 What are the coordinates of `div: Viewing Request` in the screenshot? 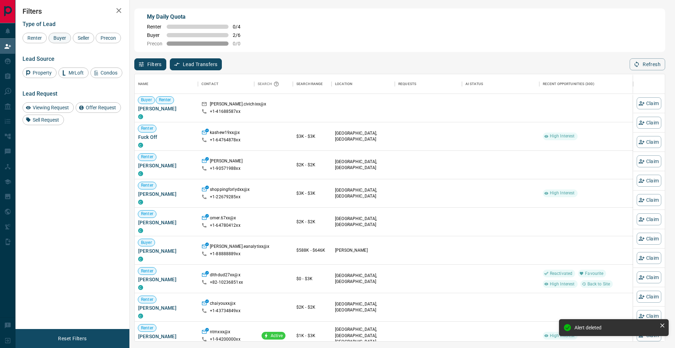 It's located at (48, 108).